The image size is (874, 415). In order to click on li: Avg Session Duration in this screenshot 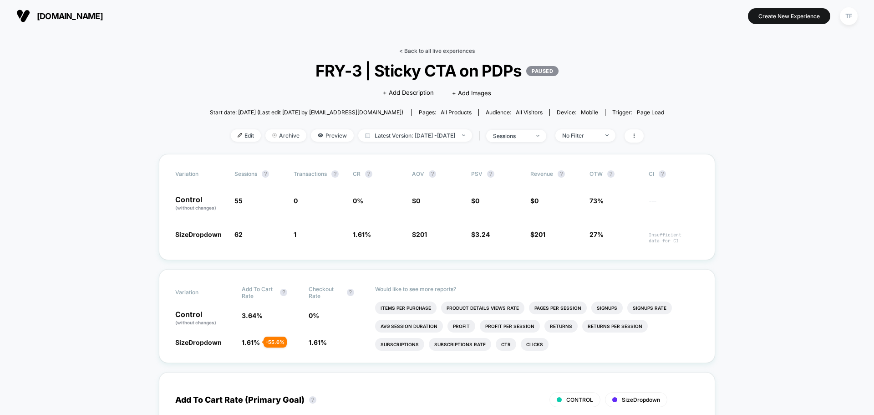, I will do `click(409, 326)`.